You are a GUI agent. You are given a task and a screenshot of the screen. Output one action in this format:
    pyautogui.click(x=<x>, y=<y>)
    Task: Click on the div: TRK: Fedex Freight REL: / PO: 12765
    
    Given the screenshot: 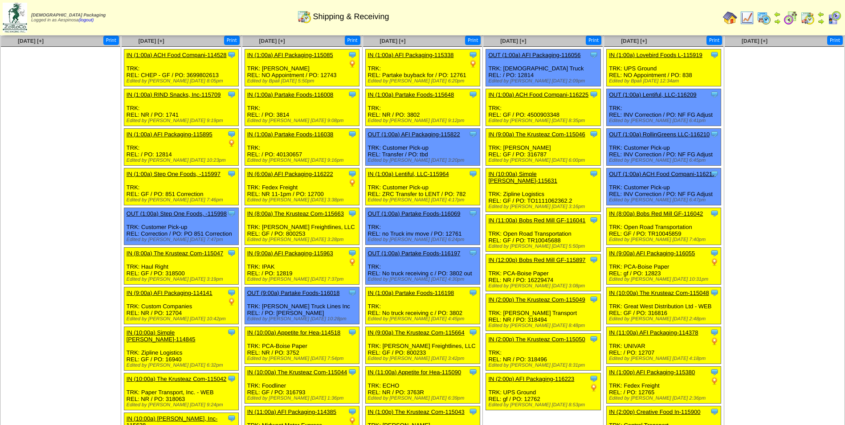 What is the action you would take?
    pyautogui.click(x=664, y=385)
    